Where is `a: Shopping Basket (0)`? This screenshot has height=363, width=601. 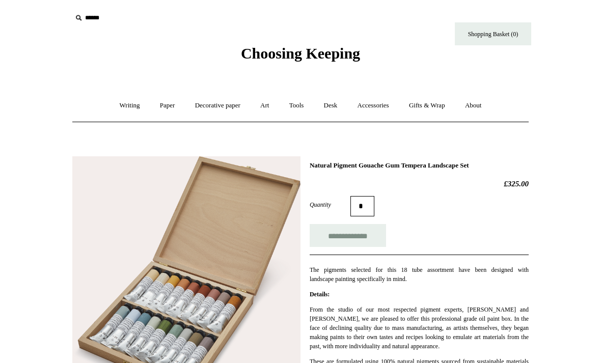 a: Shopping Basket (0) is located at coordinates (493, 34).